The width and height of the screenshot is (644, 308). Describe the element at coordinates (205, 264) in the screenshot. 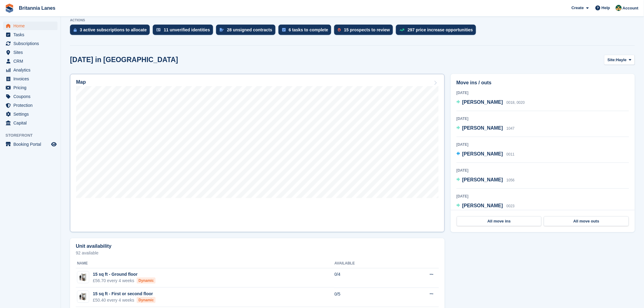

I see `th: Name` at that location.